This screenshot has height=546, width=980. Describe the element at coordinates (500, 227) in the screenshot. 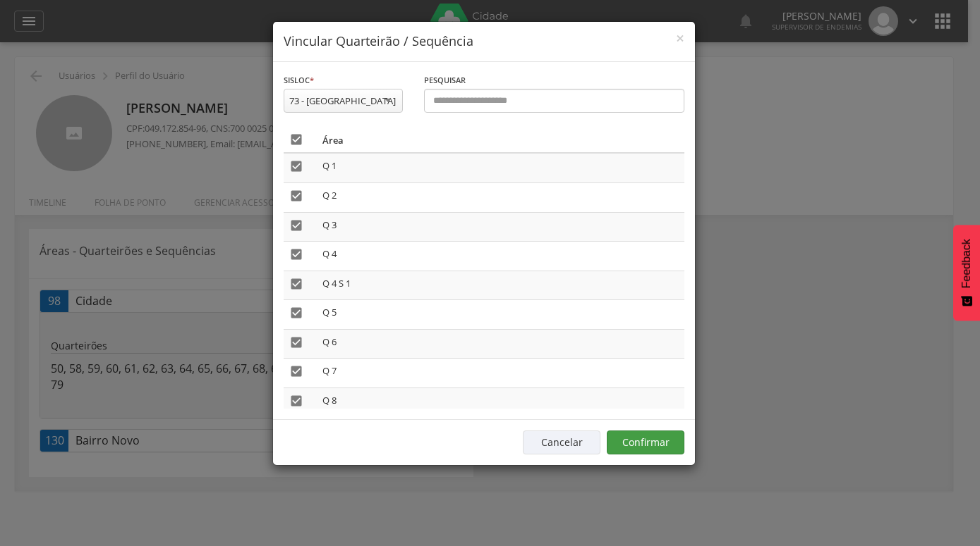

I see `td: Q 3` at that location.